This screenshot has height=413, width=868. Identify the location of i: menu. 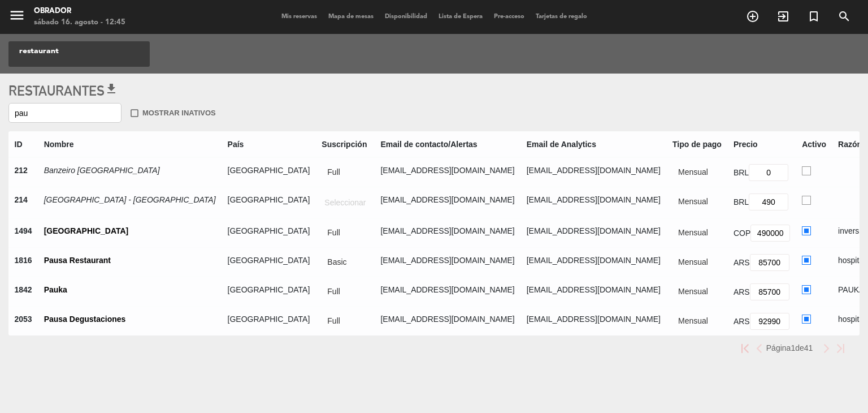
(17, 15).